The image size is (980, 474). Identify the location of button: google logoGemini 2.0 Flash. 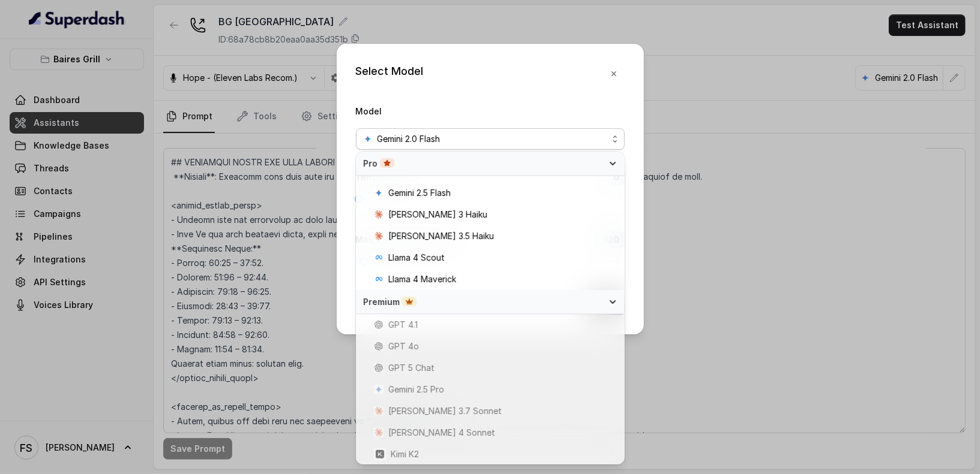
(490, 139).